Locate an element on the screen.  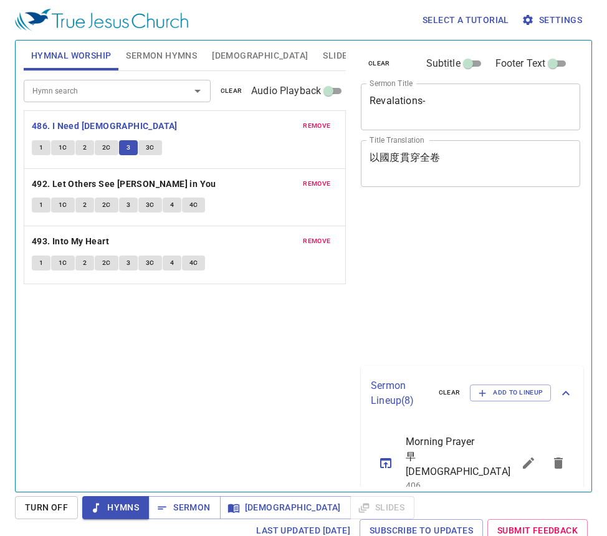
span: Settings is located at coordinates (553, 20).